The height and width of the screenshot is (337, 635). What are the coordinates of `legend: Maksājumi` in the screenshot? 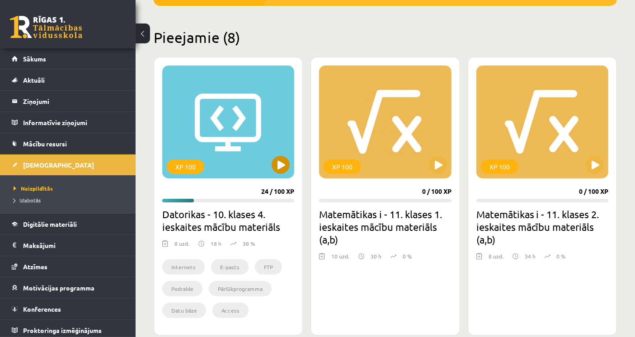 It's located at (74, 245).